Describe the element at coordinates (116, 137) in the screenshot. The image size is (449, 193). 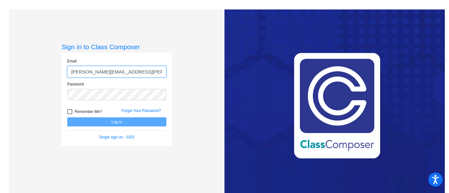
I see `a: Single sign on - SSO` at that location.